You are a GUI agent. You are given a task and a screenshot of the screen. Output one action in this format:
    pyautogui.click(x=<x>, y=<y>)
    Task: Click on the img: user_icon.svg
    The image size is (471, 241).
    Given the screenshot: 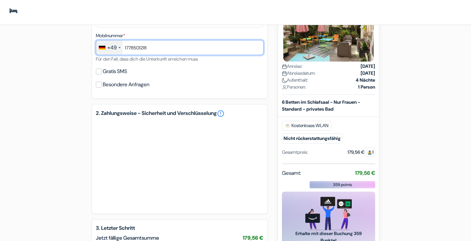 What is the action you would take?
    pyautogui.click(x=285, y=87)
    